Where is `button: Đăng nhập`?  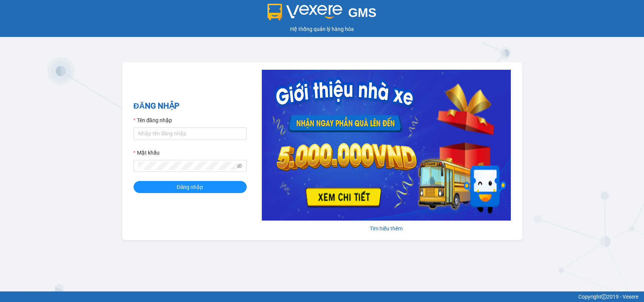
button: Đăng nhập is located at coordinates (190, 187).